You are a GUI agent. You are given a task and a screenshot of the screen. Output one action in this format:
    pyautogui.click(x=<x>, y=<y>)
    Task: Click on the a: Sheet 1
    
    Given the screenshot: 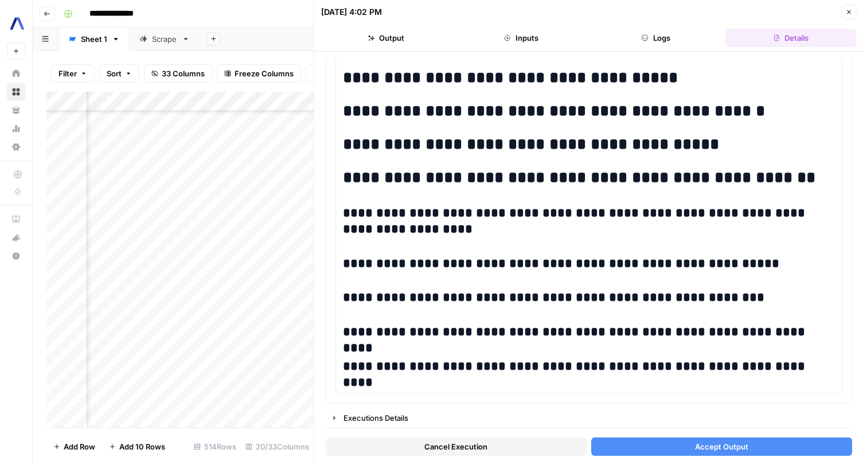 What is the action you would take?
    pyautogui.click(x=94, y=39)
    